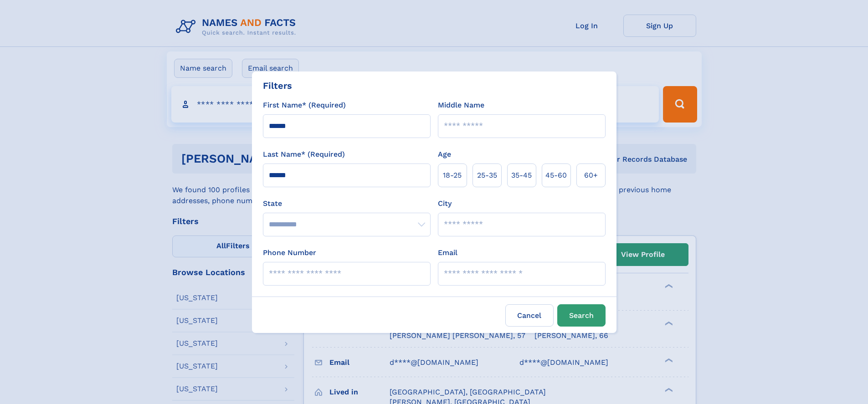 The width and height of the screenshot is (868, 404). Describe the element at coordinates (556, 176) in the screenshot. I see `span: 45‑60` at that location.